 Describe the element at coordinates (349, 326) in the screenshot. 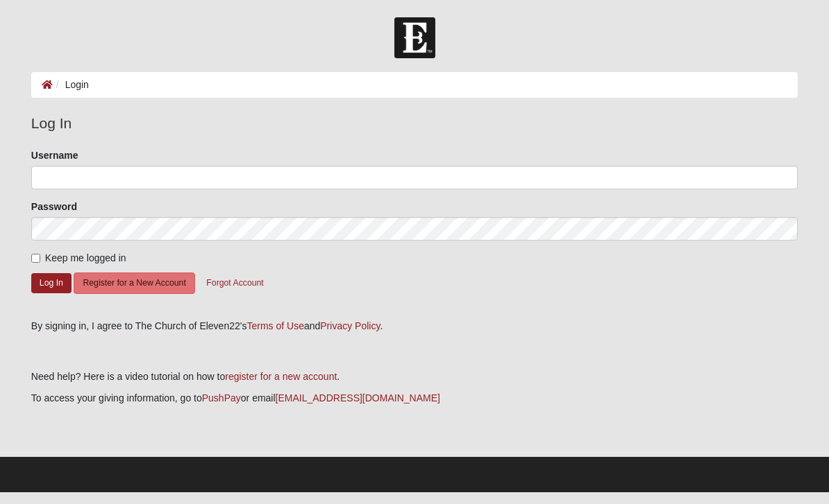

I see `a: Privacy Policy` at that location.